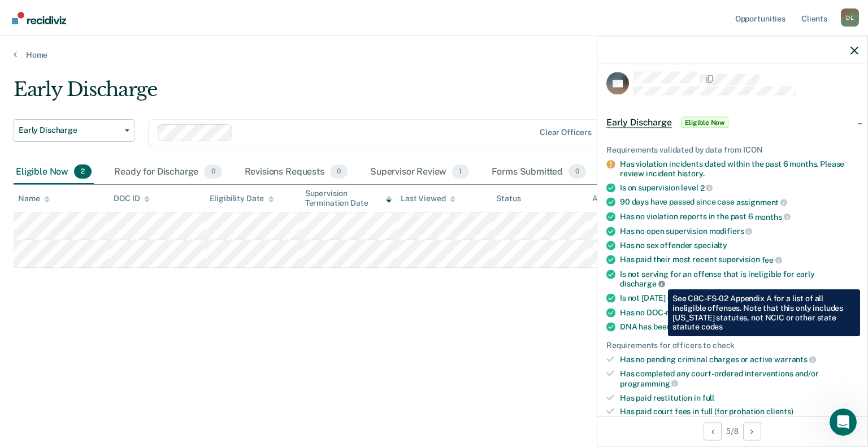  What do you see at coordinates (739, 260) in the screenshot?
I see `div: Has paid their most recent supervision` at bounding box center [739, 260].